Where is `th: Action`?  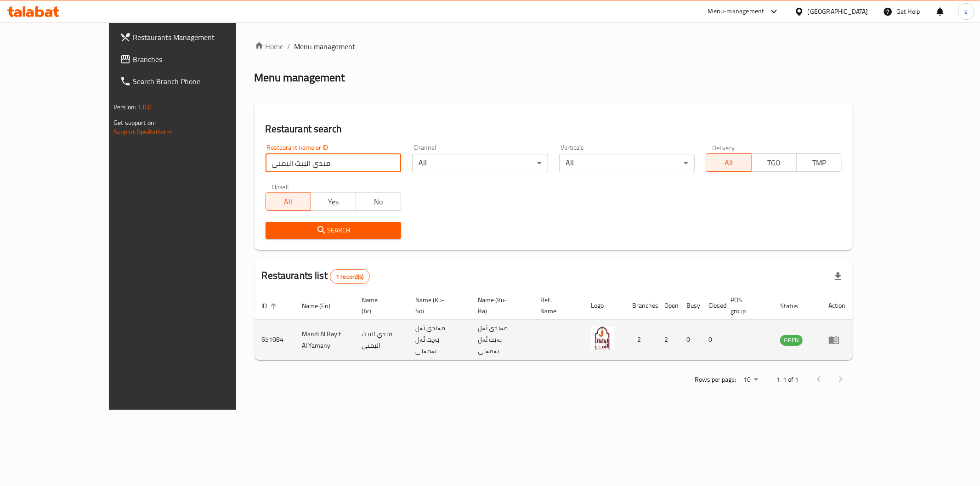 th: Action is located at coordinates (836, 305).